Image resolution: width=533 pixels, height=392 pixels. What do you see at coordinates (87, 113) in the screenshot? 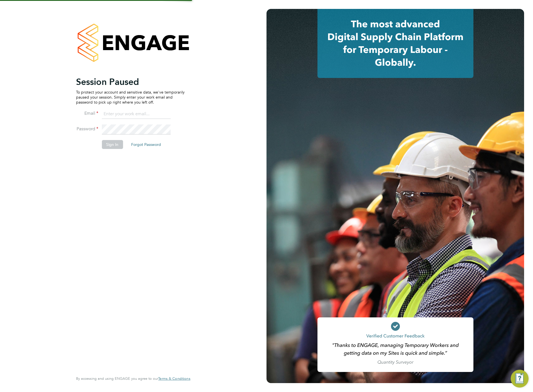
I see `label: Email` at bounding box center [87, 113].